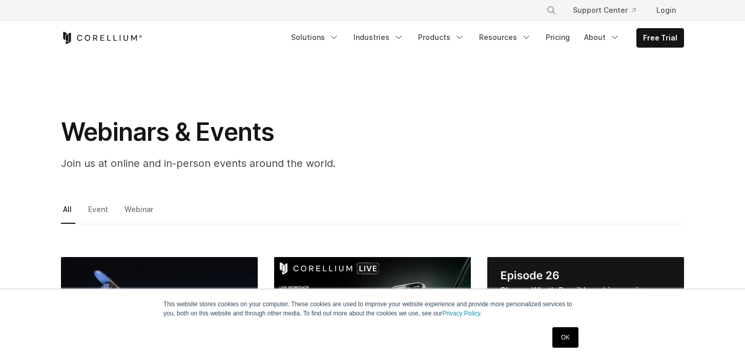  What do you see at coordinates (557, 37) in the screenshot?
I see `a: Pricing` at bounding box center [557, 37].